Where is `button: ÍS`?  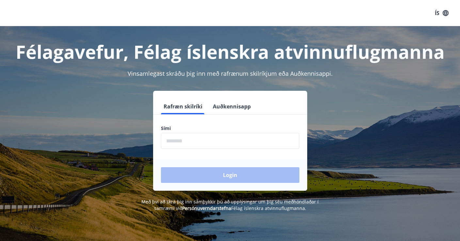
button: ÍS is located at coordinates (442, 13).